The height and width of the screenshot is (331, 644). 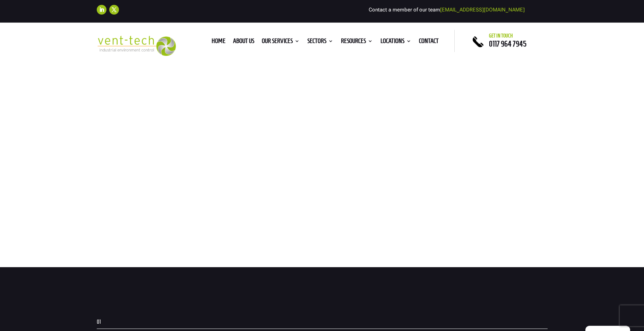 What do you see at coordinates (320, 42) in the screenshot?
I see `a: Sectors` at bounding box center [320, 42].